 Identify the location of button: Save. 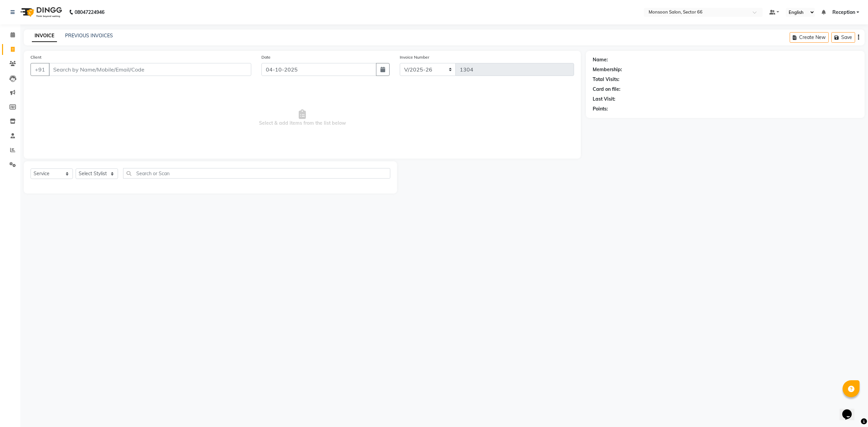
(843, 37).